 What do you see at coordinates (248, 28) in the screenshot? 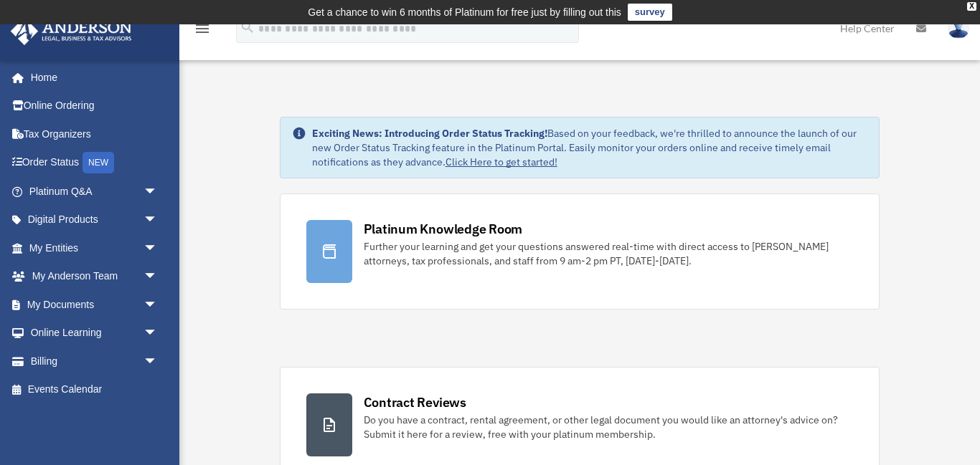
I see `i: search` at bounding box center [248, 28].